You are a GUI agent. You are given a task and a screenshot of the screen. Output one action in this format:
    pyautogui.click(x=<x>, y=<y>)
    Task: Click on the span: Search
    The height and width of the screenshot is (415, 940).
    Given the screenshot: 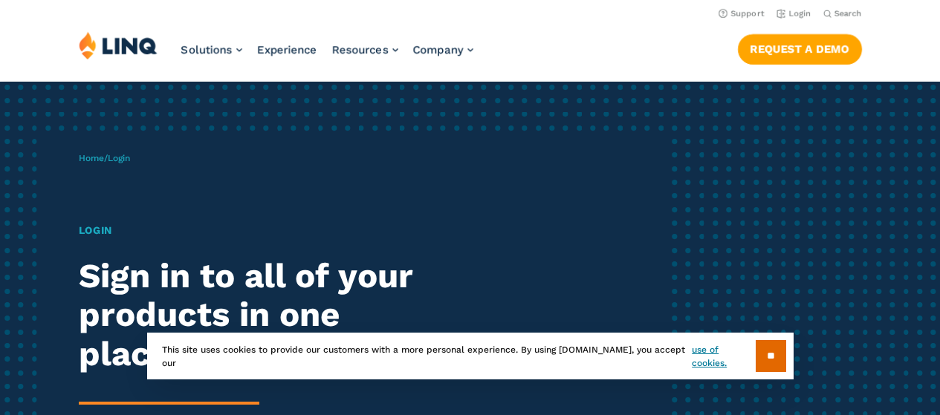 What is the action you would take?
    pyautogui.click(x=848, y=13)
    